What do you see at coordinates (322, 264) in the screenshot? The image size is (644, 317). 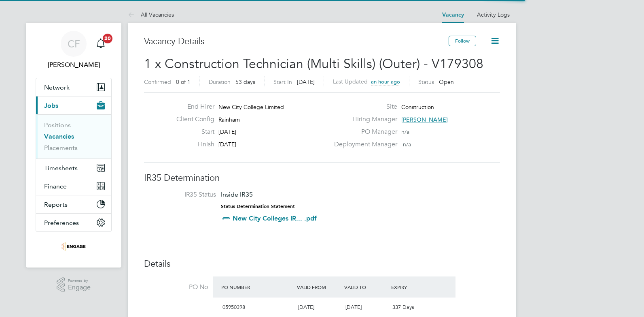 I see `h3: Details` at bounding box center [322, 264].